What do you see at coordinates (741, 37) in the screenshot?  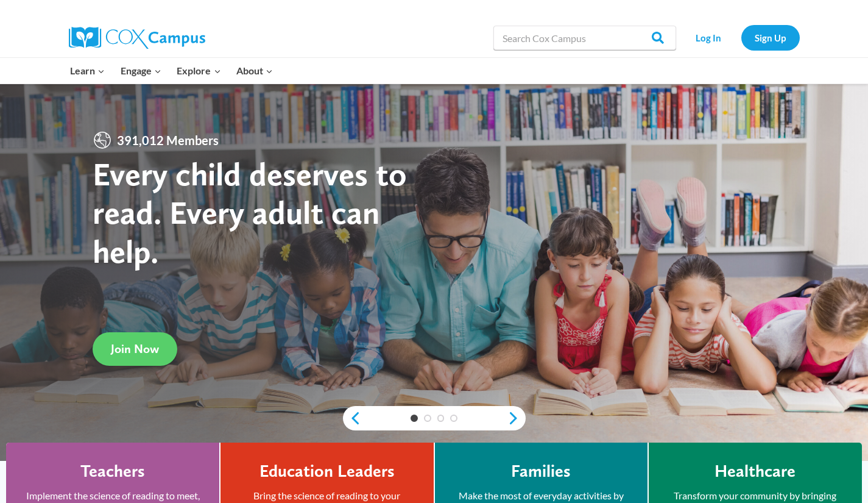 I see `nav: Secondary Navigation` at bounding box center [741, 37].